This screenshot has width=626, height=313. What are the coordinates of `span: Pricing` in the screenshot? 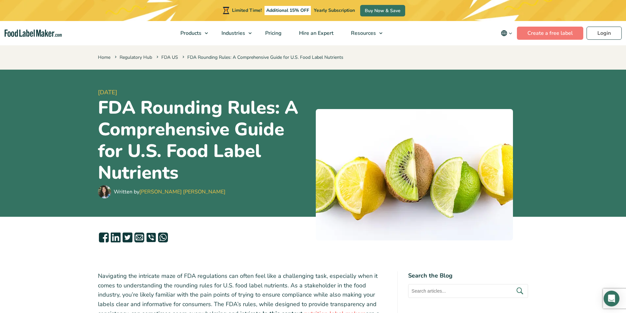 It's located at (273, 33).